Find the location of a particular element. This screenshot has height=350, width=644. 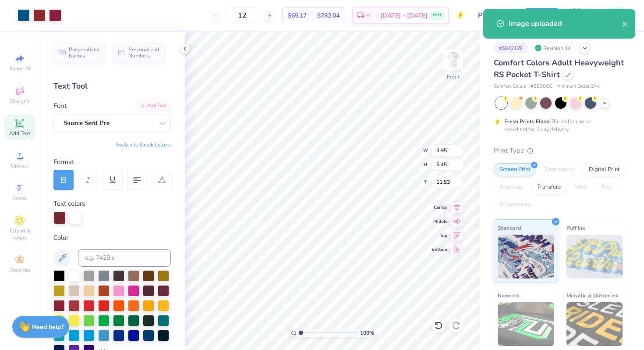

span: Image AI is located at coordinates (20, 69).